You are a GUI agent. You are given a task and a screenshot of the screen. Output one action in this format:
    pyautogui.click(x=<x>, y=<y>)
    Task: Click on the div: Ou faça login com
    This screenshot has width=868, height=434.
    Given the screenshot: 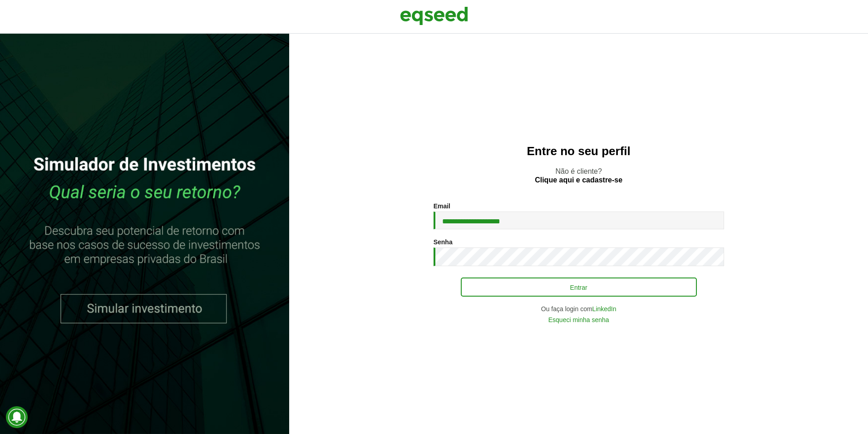 What is the action you would take?
    pyautogui.click(x=579, y=308)
    